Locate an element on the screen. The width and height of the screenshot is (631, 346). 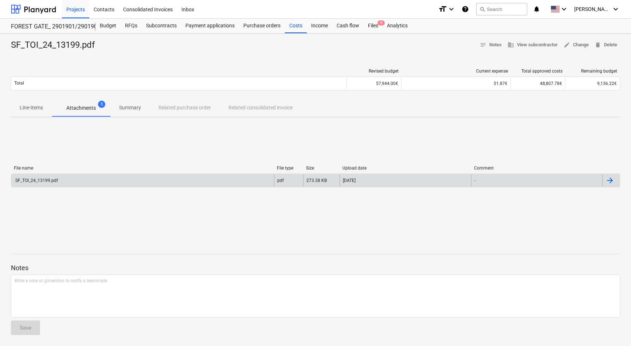
a: Costs is located at coordinates (296, 26).